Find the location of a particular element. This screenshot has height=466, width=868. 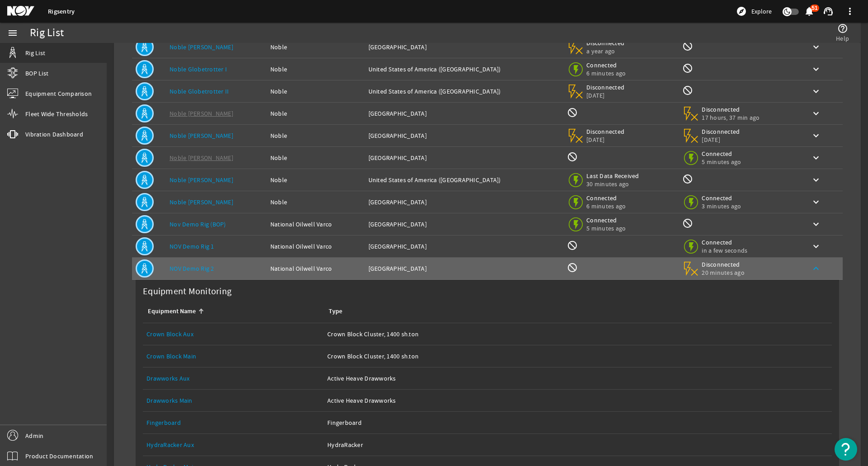

a: Rigsentry is located at coordinates (61, 11).